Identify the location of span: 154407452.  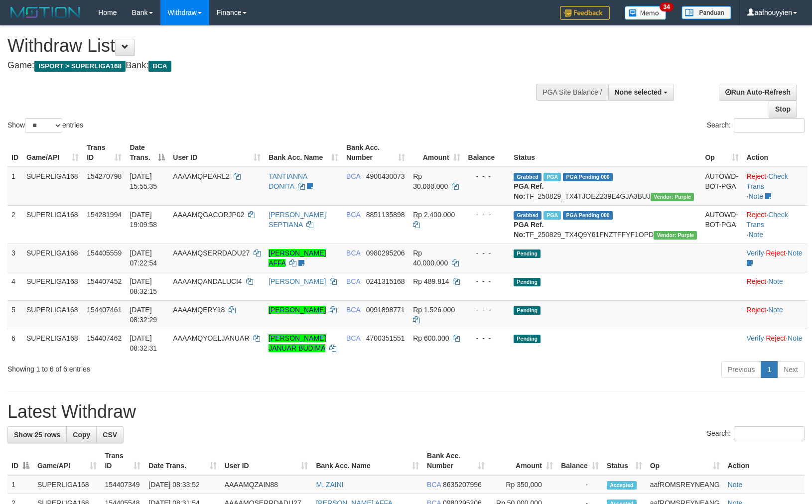
(104, 282).